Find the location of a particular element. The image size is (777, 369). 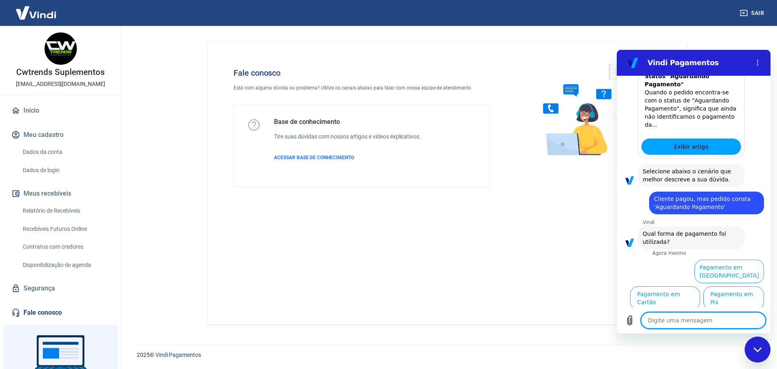

p: Quando o pedido encontra-se com o status de "Aguardando Pagamento", significa que ainda não ident... is located at coordinates (74, 59).